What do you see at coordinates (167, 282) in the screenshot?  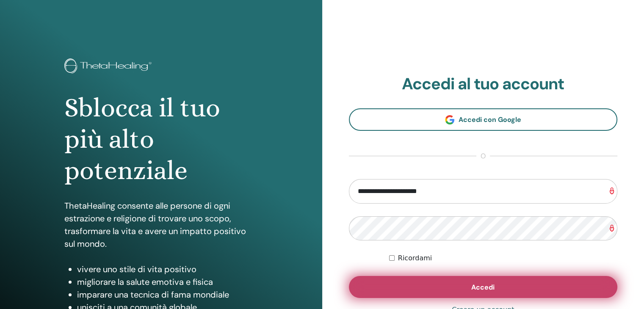 I see `li: migliorare la salute emotiva e fisica` at bounding box center [167, 282].